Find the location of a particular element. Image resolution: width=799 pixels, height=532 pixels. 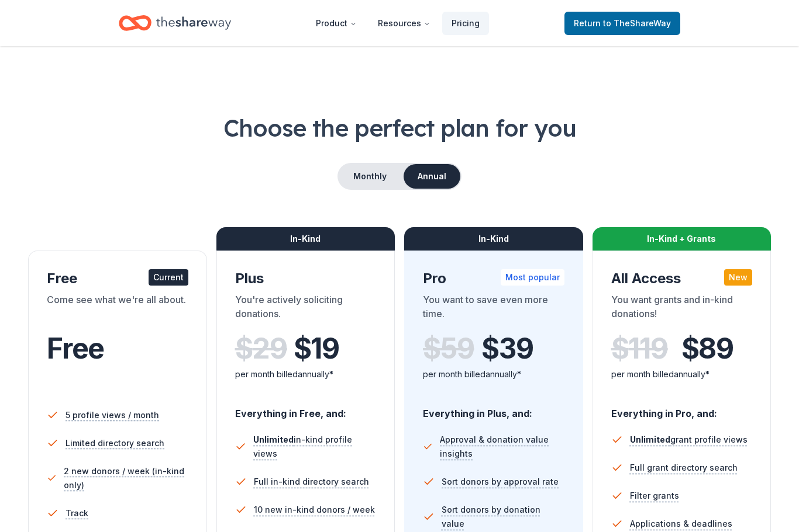

button: Annual is located at coordinates (432, 177).